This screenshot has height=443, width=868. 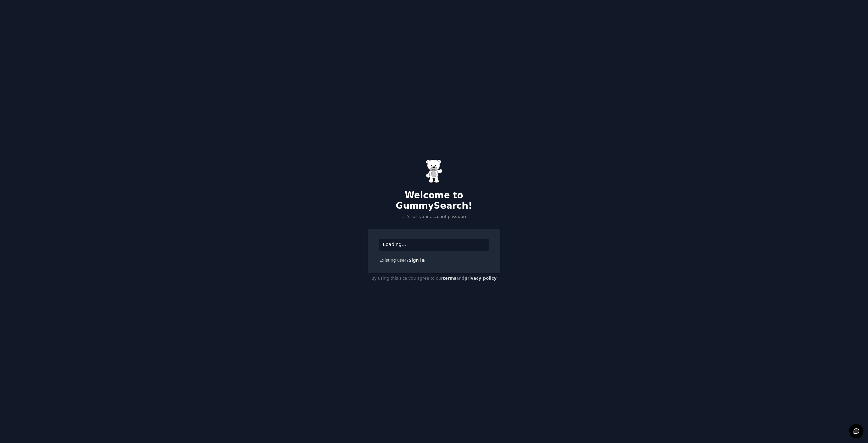 What do you see at coordinates (480, 278) in the screenshot?
I see `a: privacy policy` at bounding box center [480, 278].